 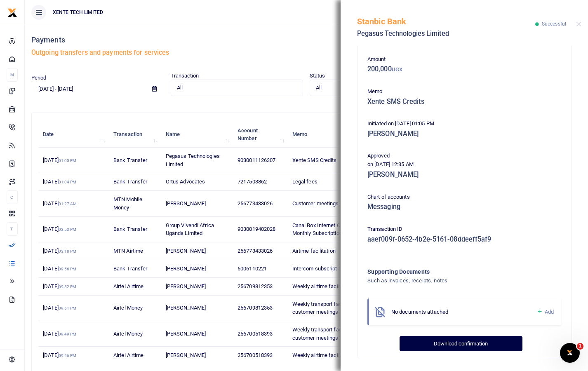 I want to click on h5: Pegasus Technologies Limited, so click(x=446, y=34).